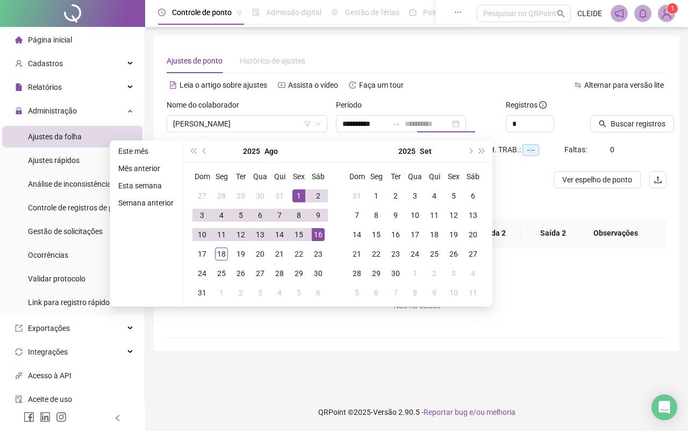 The image size is (688, 431). What do you see at coordinates (202, 176) in the screenshot?
I see `th: Dom` at bounding box center [202, 176].